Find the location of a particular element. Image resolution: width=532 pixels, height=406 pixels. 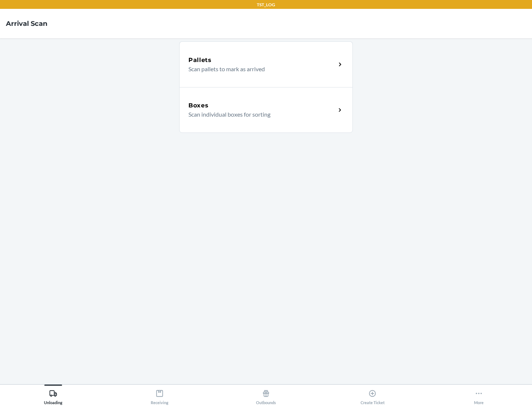

div: Create Ticket is located at coordinates (372, 396).